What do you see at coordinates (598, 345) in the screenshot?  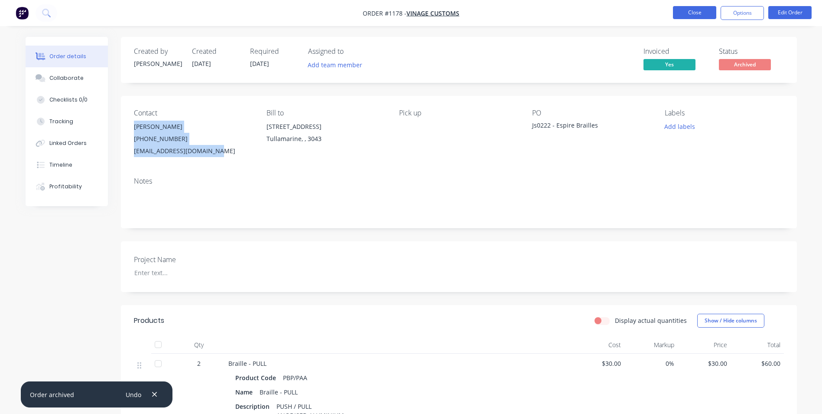 I see `div: Cost` at bounding box center [598, 345].